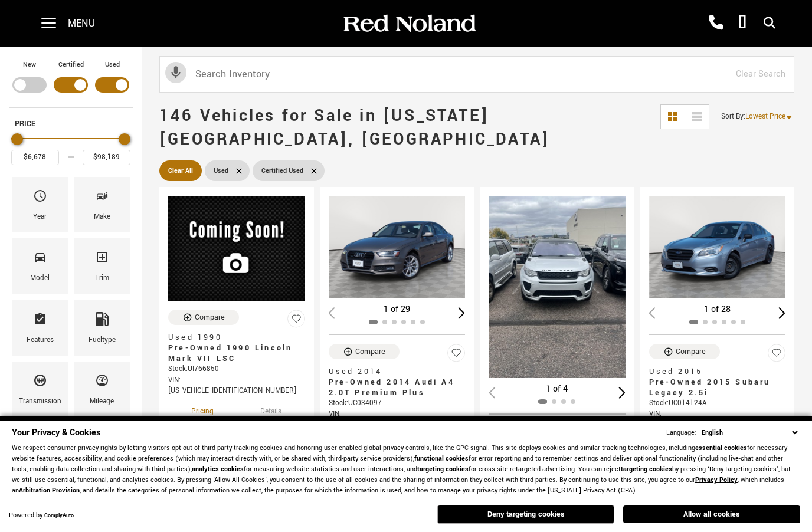  Describe the element at coordinates (713, 387) in the screenshot. I see `span: Pre-Owned 2015 Subaru Legacy 2.5i` at that location.